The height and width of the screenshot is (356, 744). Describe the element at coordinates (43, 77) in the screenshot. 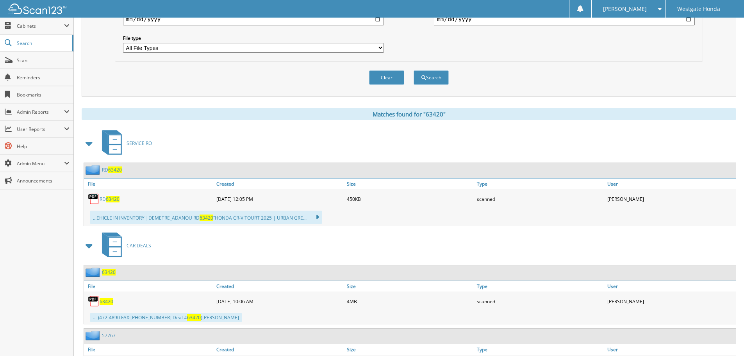

I see `span: Reminders` at that location.